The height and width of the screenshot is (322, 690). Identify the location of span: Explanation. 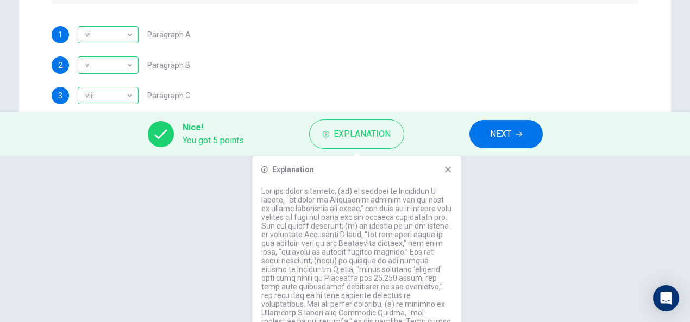
(362, 134).